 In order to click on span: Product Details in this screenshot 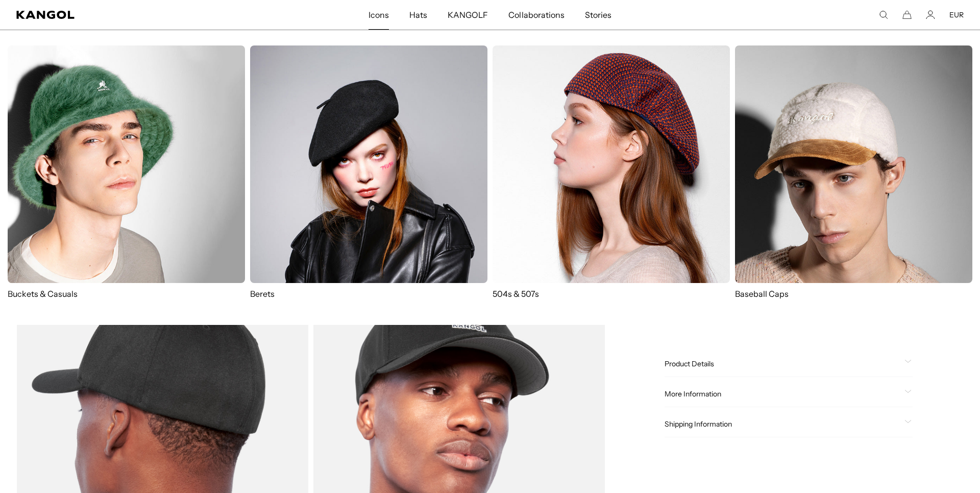, I will do `click(783, 363)`.